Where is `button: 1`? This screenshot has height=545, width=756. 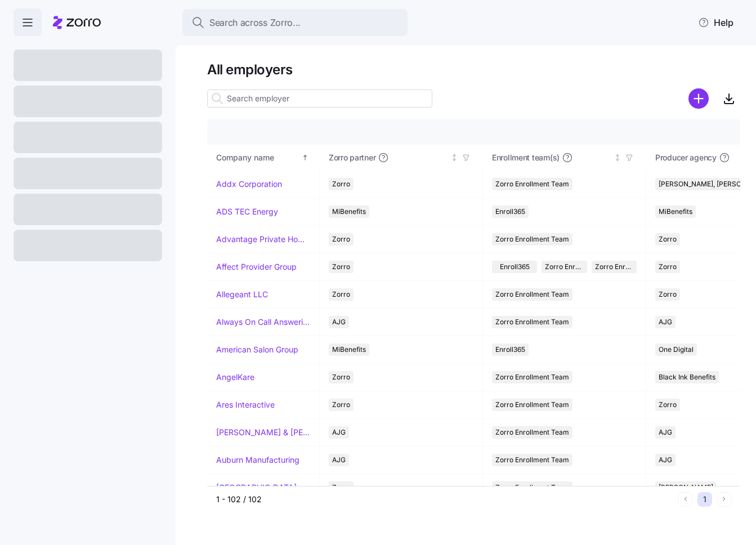 button: 1 is located at coordinates (705, 499).